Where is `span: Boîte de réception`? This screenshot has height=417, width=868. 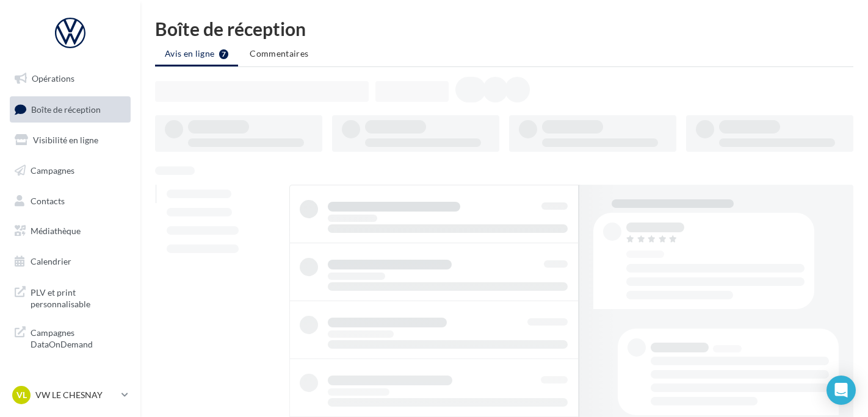
span: Boîte de réception is located at coordinates (66, 108).